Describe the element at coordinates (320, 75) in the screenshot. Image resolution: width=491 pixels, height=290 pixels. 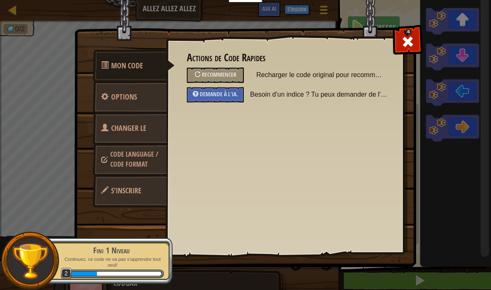
I see `span: Recharger le code original pour recommencer le niveau` at that location.